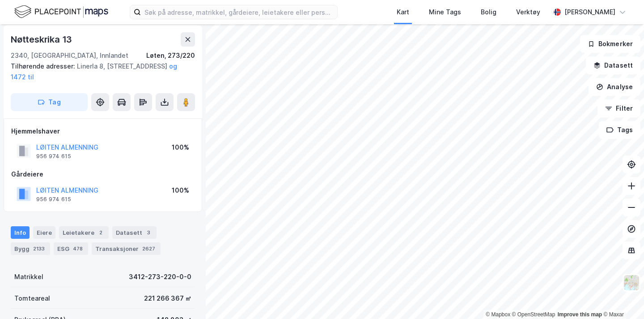 This screenshot has height=319, width=644. Describe the element at coordinates (170, 55) in the screenshot. I see `div: Løten, 273/220` at that location.